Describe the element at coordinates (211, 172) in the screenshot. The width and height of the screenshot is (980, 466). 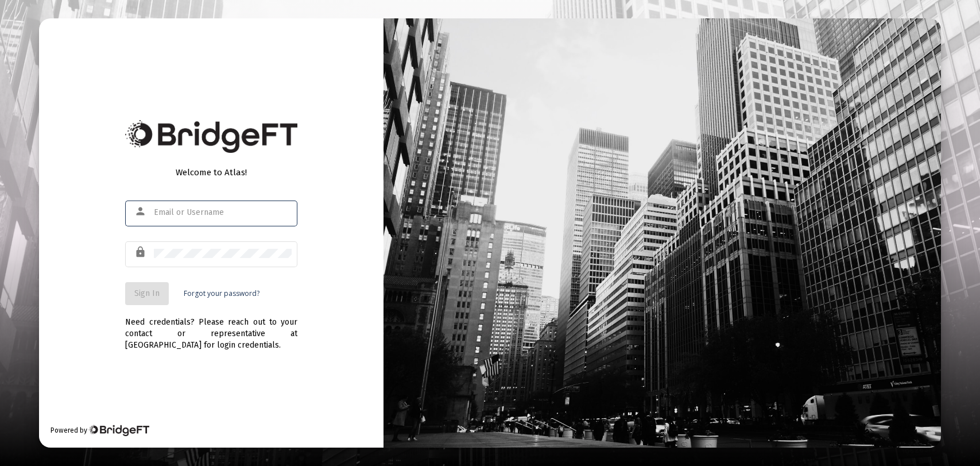
I see `div: Welcome to Atlas!` at that location.